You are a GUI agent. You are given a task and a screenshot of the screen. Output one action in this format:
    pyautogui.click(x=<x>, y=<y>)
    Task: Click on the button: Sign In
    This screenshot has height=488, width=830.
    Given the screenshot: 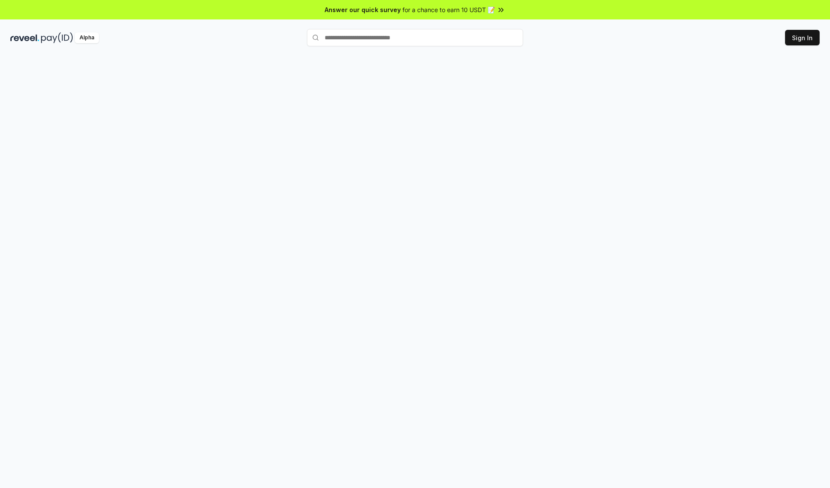 What is the action you would take?
    pyautogui.click(x=802, y=38)
    